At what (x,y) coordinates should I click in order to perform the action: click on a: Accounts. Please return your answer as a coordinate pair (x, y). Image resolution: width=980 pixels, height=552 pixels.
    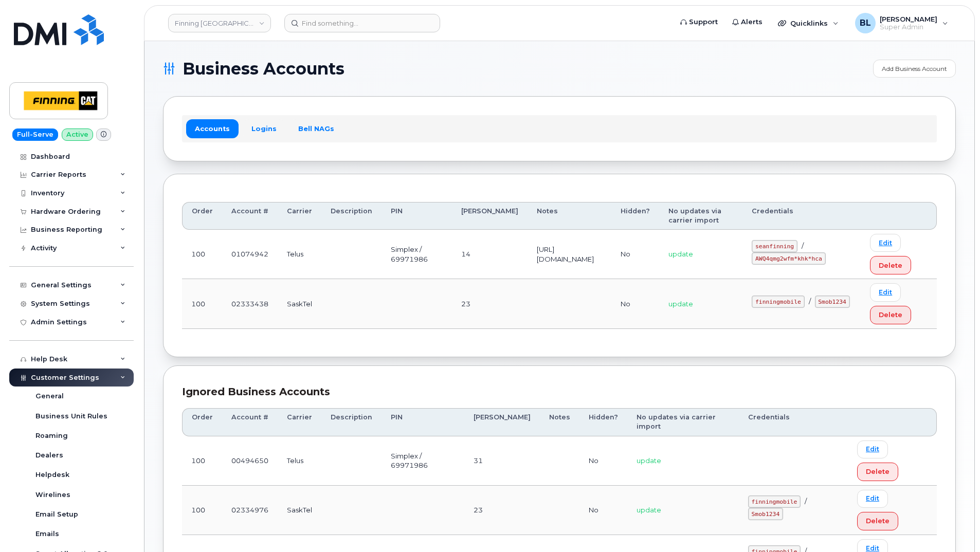
    Looking at the image, I should click on (212, 129).